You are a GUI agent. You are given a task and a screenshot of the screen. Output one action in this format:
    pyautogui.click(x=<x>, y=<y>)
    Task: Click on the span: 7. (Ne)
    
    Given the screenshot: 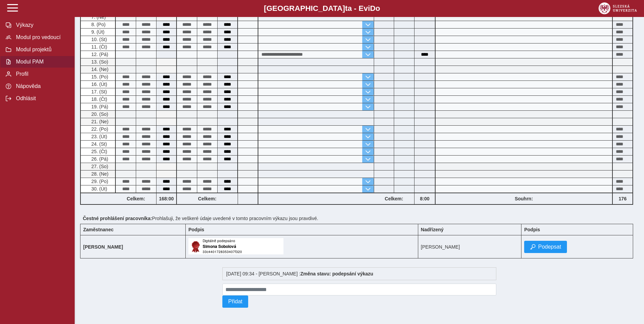 What is the action you would take?
    pyautogui.click(x=98, y=17)
    